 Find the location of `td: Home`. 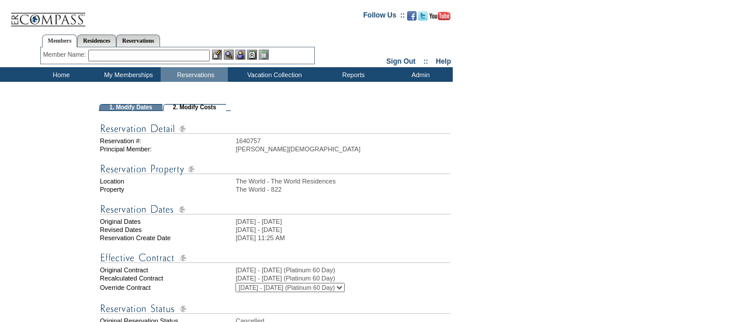

td: Home is located at coordinates (60, 74).